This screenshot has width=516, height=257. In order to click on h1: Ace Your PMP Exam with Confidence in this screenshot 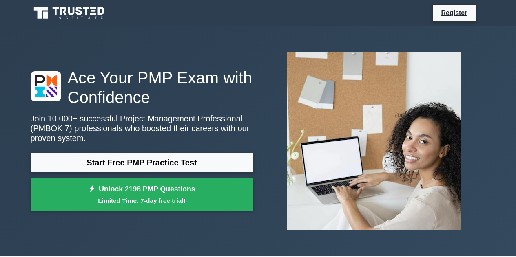, I will do `click(142, 88)`.